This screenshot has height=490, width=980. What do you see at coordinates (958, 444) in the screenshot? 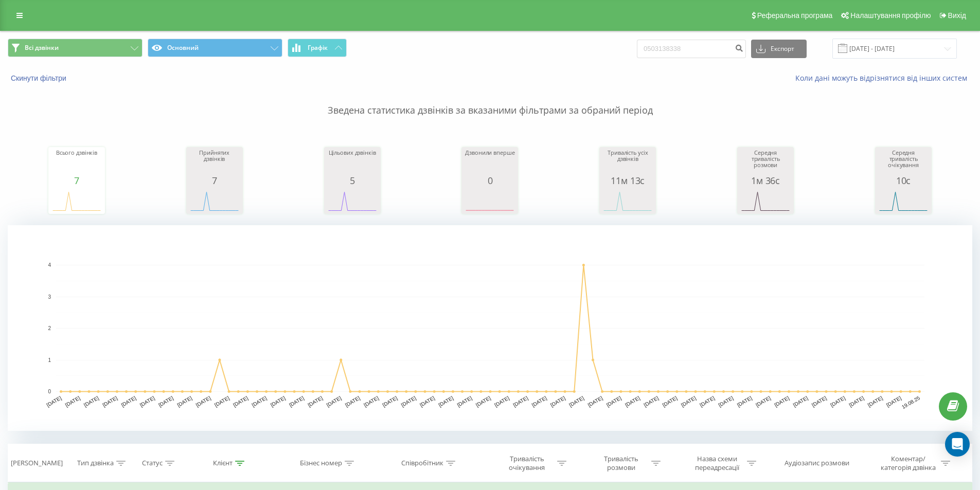
I see `div: Open Intercom Messenger` at bounding box center [958, 444].